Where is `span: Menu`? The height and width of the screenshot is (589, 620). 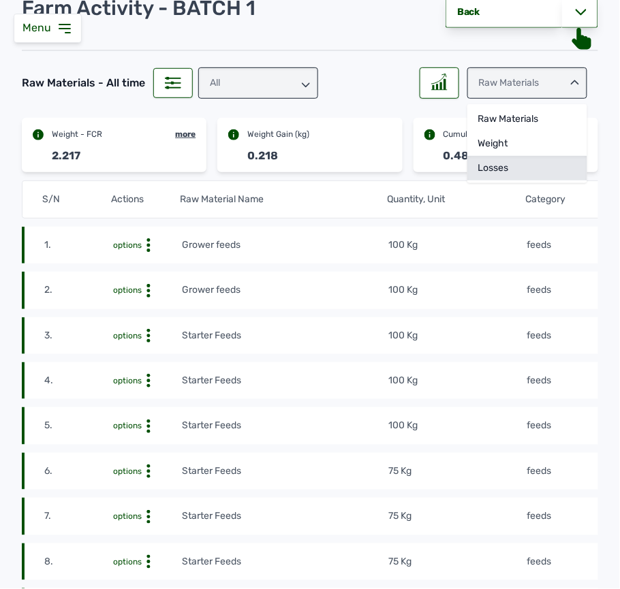
span: Menu is located at coordinates (40, 27).